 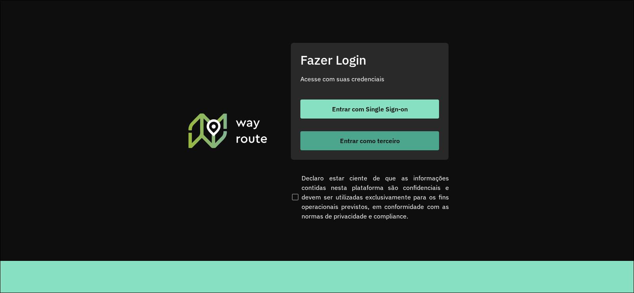 What do you see at coordinates (370, 141) in the screenshot?
I see `span: Entrar como terceiro` at bounding box center [370, 141].